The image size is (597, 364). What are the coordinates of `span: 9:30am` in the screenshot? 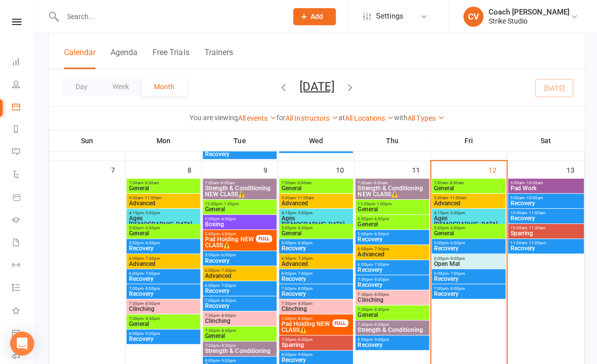 It's located at (315, 196).